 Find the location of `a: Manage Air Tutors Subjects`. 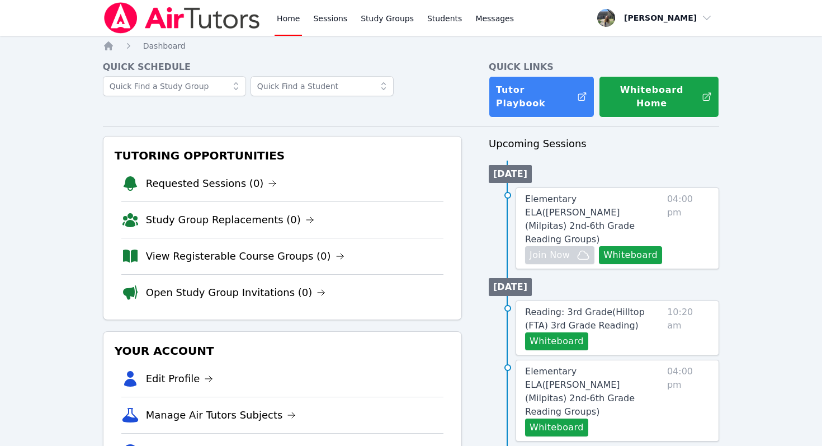

a: Manage Air Tutors Subjects is located at coordinates (221, 415).